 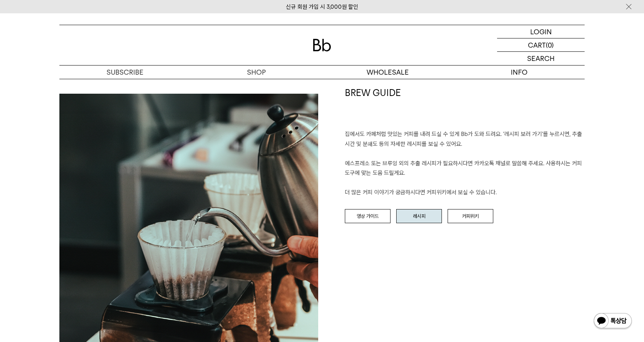 What do you see at coordinates (256, 72) in the screenshot?
I see `p: SHOP` at bounding box center [256, 72].